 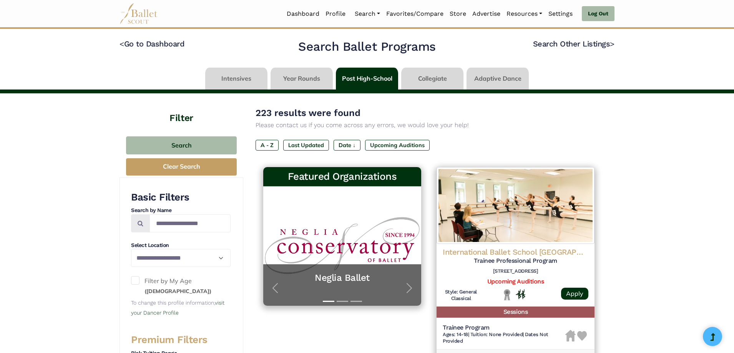 I want to click on label: A - Z, so click(x=267, y=145).